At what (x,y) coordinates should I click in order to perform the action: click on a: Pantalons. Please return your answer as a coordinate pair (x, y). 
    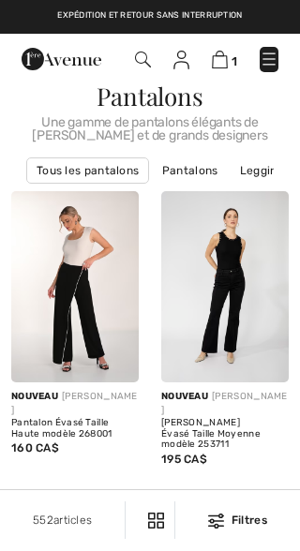
    Looking at the image, I should click on (190, 171).